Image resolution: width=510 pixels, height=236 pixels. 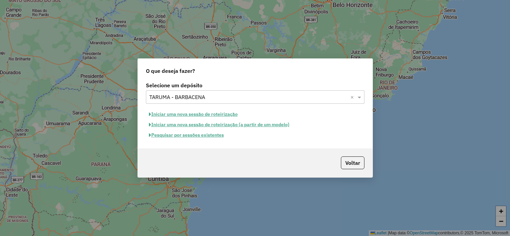 What do you see at coordinates (353, 97) in the screenshot?
I see `span: Clear all` at bounding box center [353, 97].